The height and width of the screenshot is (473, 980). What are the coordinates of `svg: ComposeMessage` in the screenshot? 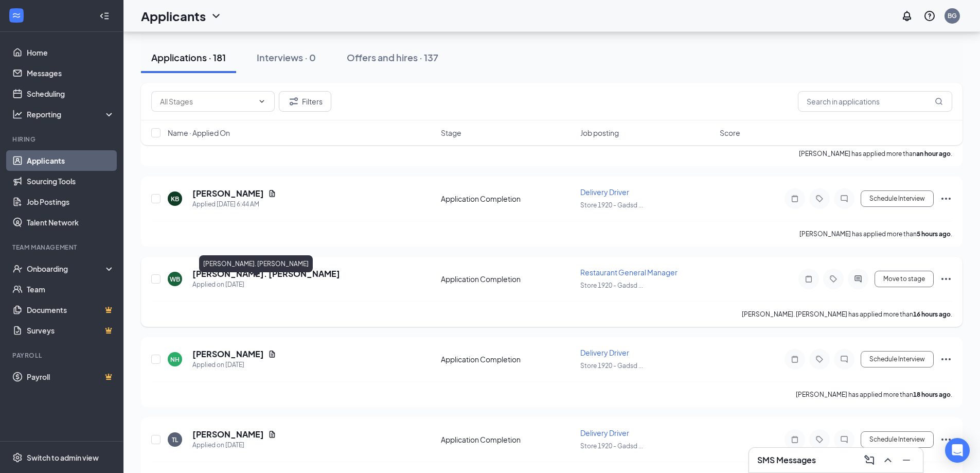 It's located at (869, 460).